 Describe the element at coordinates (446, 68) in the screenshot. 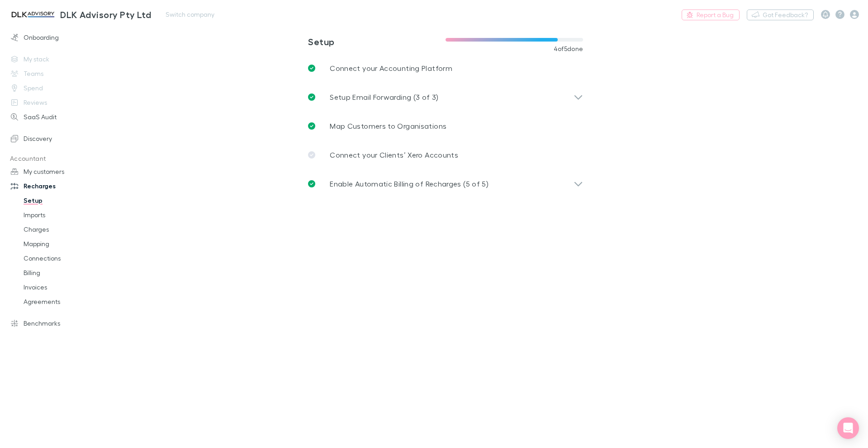

I see `a: Connect your Accounting Platform` at that location.